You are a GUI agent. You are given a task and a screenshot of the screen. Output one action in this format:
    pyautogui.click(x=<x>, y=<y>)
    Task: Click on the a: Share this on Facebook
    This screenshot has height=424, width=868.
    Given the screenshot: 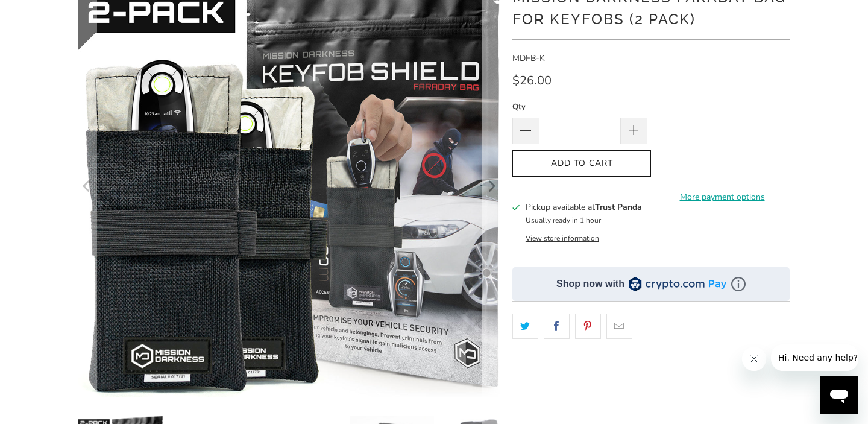 What is the action you would take?
    pyautogui.click(x=557, y=326)
    